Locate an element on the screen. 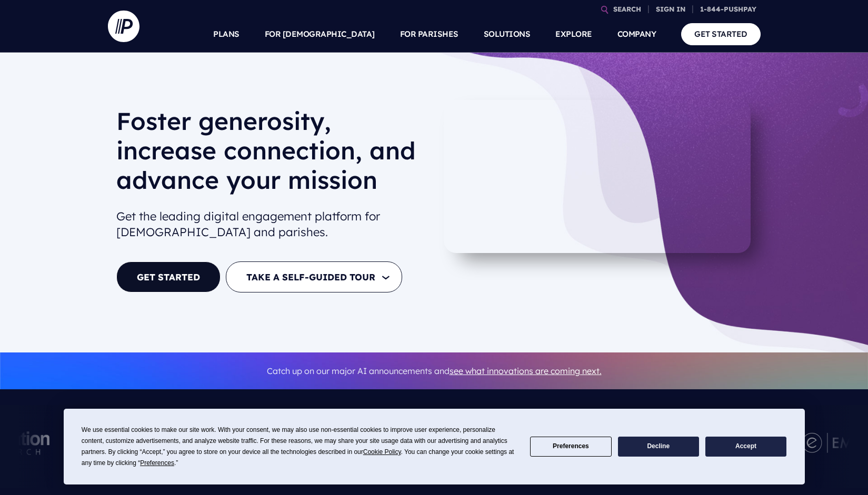 The height and width of the screenshot is (495, 868). a: EXPLORE is located at coordinates (574, 34).